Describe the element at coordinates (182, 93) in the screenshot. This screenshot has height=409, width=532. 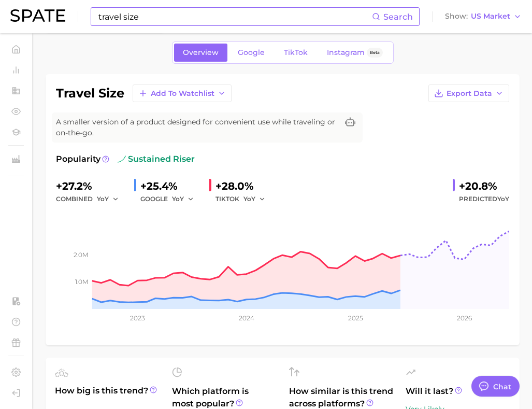
I see `button: Add to Watchlist` at that location.